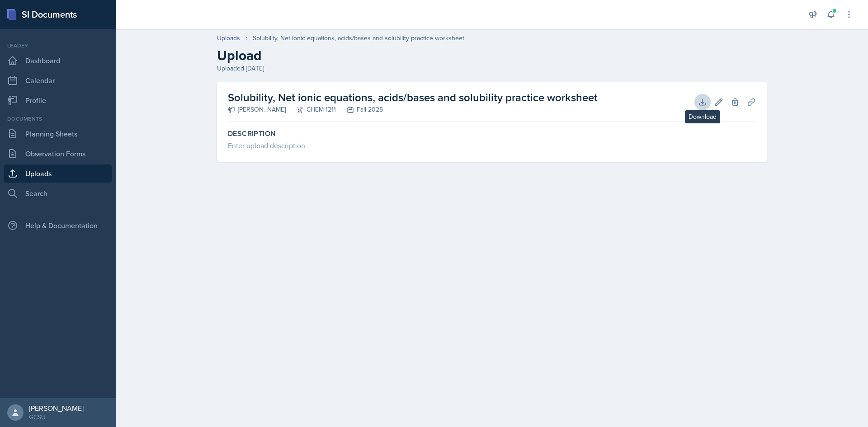 Image resolution: width=868 pixels, height=427 pixels. Describe the element at coordinates (58, 80) in the screenshot. I see `a: Calendar` at that location.